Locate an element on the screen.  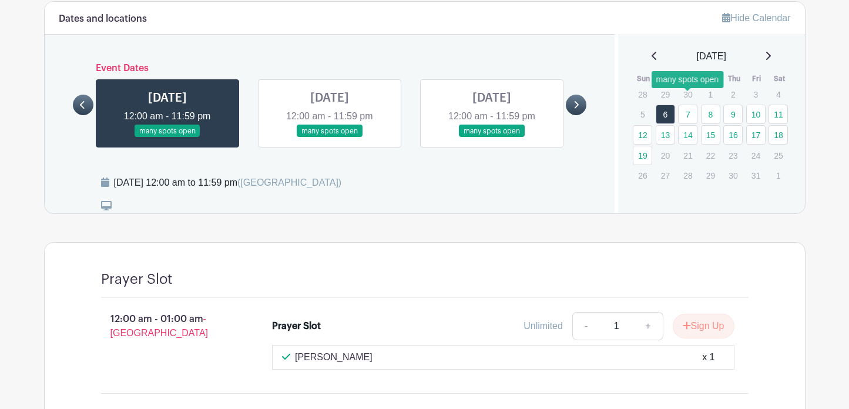
p: 20 is located at coordinates (665, 155).